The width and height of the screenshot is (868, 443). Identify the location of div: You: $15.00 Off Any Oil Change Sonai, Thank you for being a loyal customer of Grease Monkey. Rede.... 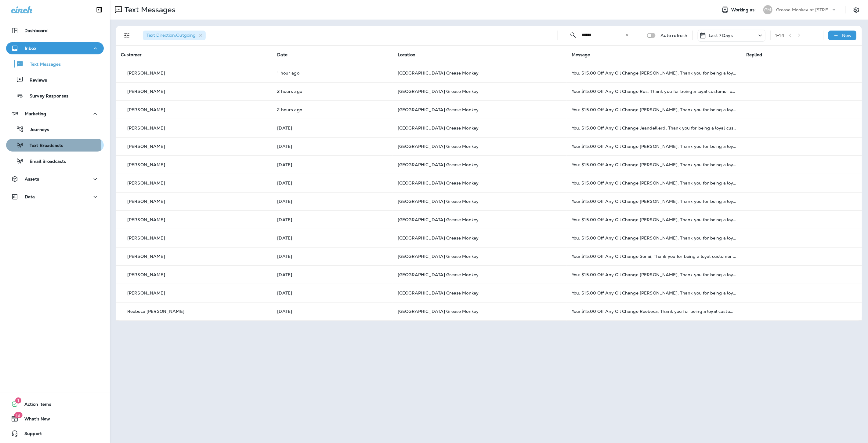
(654, 256).